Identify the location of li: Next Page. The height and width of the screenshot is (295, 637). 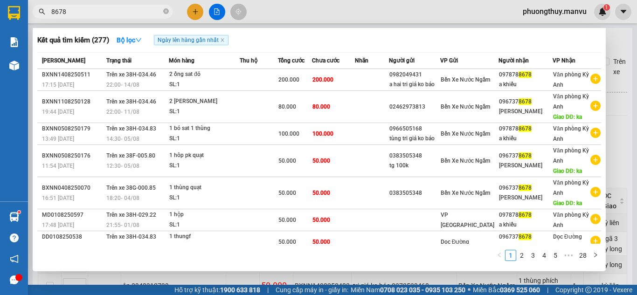
(596, 256).